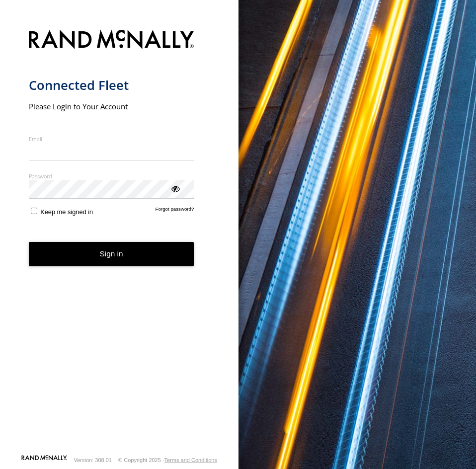 This screenshot has height=469, width=476. I want to click on img: Rand McNally, so click(111, 40).